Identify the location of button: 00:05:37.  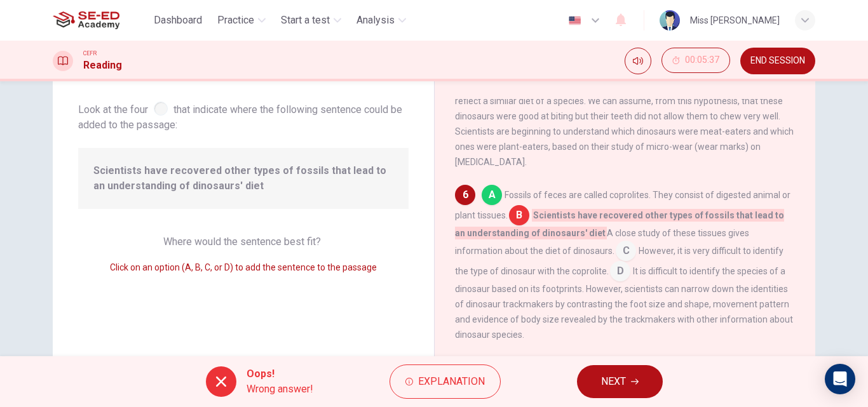
(696, 60).